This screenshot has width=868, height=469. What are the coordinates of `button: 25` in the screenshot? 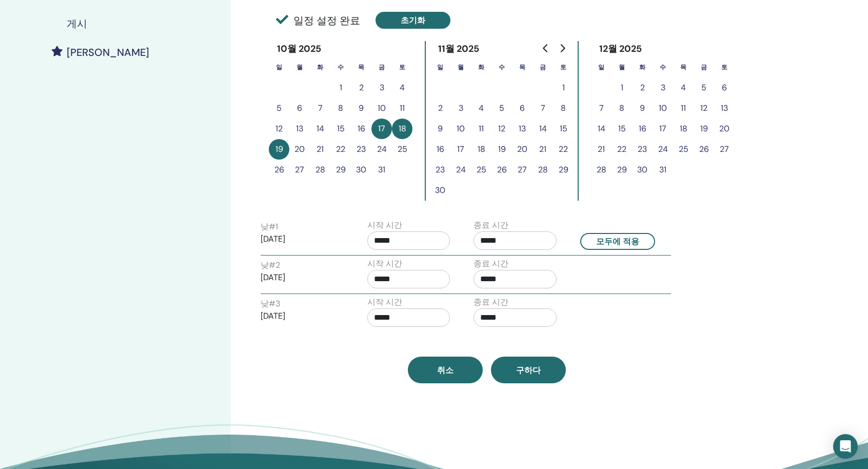 It's located at (402, 149).